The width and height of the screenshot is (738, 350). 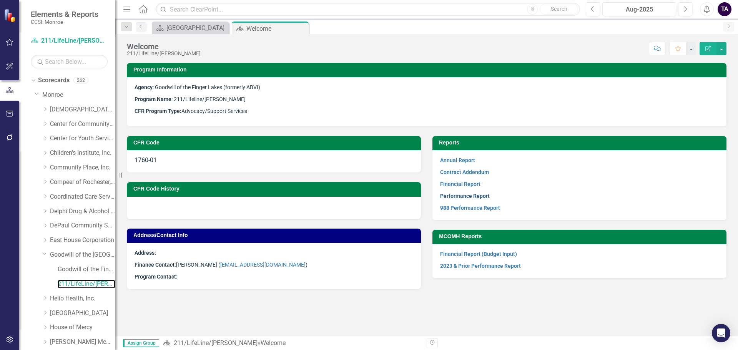 I want to click on a: Compeer of Rochester, Inc., so click(x=83, y=182).